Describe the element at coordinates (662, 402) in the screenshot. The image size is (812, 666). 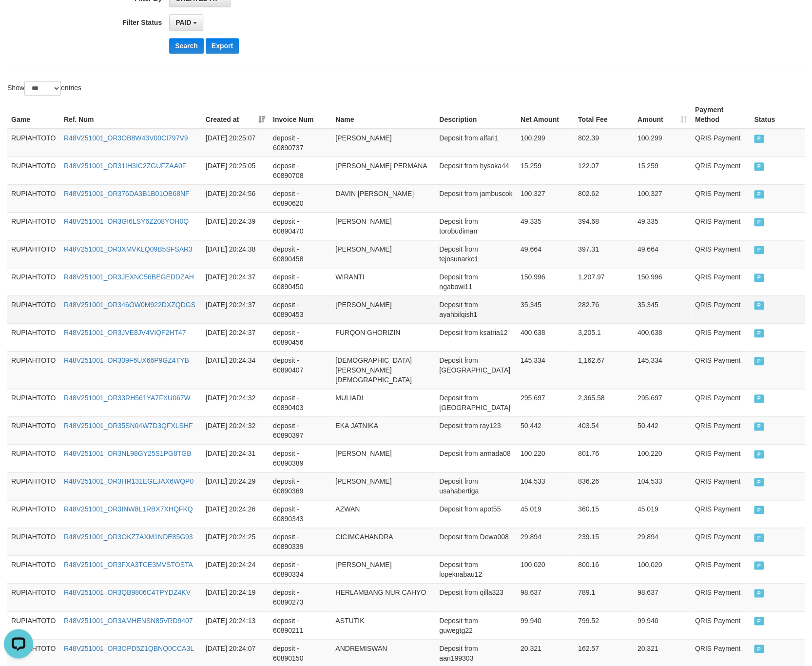
I see `td: 295,697` at that location.